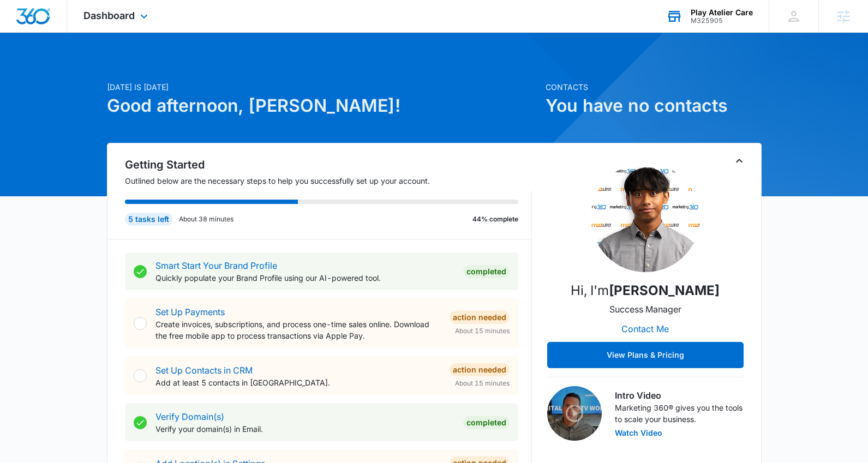 The width and height of the screenshot is (868, 463). What do you see at coordinates (638, 433) in the screenshot?
I see `button: Watch Video` at bounding box center [638, 433].